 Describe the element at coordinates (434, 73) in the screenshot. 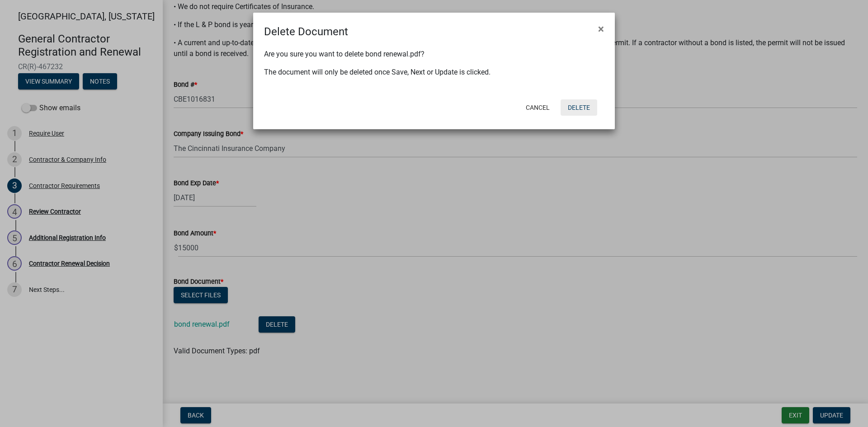

I see `p: The document will only be deleted once Save, Next or Update is clicked.` at that location.